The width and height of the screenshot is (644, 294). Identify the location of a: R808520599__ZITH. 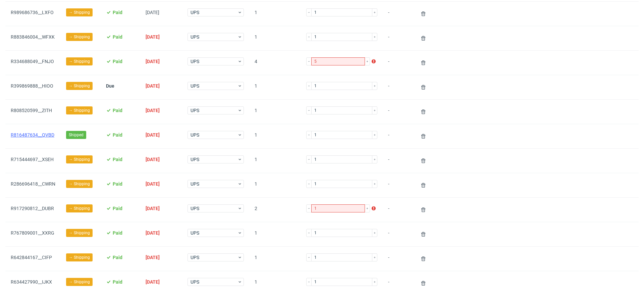
(31, 110).